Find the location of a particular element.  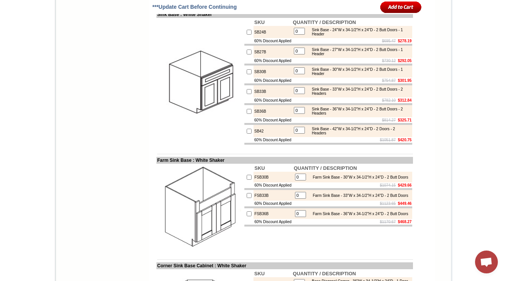

div: Farm Sink Base - 33"W x 34-1/2"H x 24"D - 2 Butt Doors is located at coordinates (359, 195).